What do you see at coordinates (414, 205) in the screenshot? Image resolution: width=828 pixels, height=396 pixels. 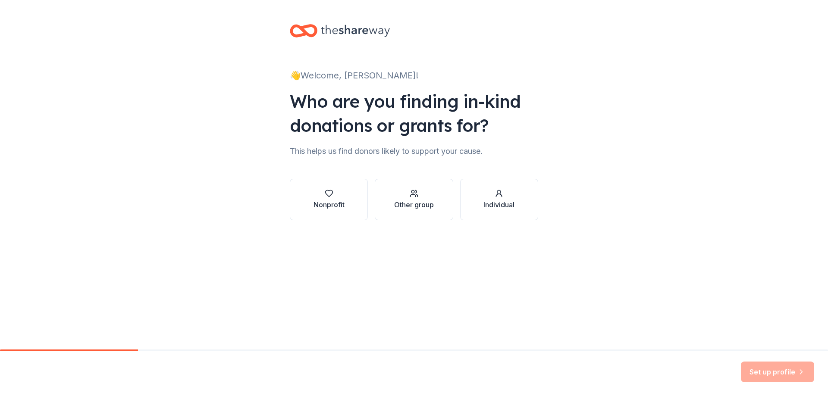 I see `div: Other group` at bounding box center [414, 205].